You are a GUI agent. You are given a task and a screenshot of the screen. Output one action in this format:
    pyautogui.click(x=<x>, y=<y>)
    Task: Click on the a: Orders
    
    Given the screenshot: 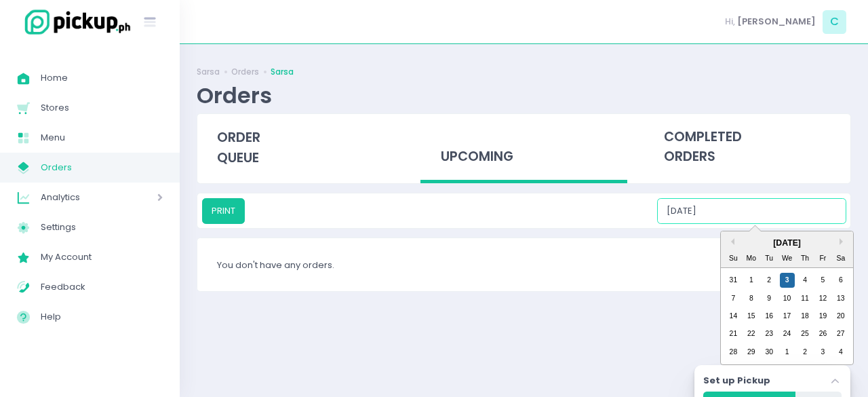 What is the action you would take?
    pyautogui.click(x=245, y=72)
    